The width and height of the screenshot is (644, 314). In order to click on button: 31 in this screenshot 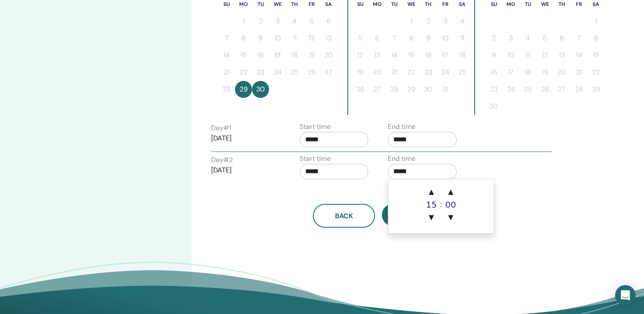, I will do `click(445, 89)`.